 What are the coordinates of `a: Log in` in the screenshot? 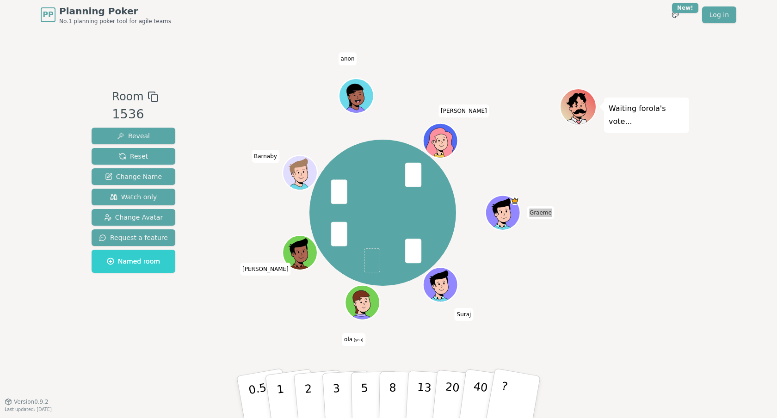 It's located at (719, 15).